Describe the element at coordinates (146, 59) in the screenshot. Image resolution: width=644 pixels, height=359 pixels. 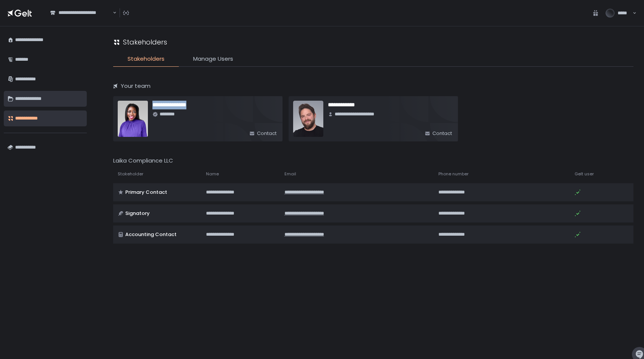
I see `span: Stakeholders` at that location.